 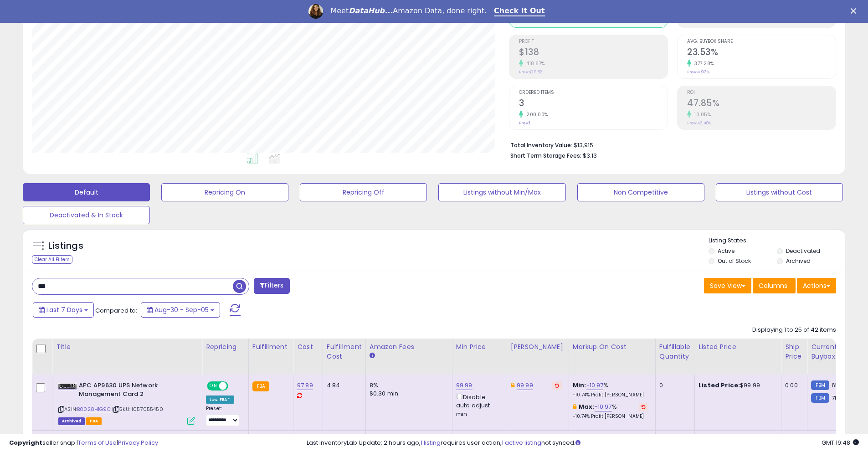 I want to click on small: 418.67%, so click(x=534, y=63).